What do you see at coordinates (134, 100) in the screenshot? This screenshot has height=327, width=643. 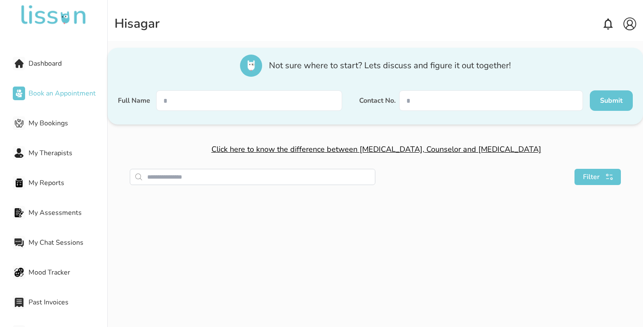 I see `label: Full Name` at bounding box center [134, 100].